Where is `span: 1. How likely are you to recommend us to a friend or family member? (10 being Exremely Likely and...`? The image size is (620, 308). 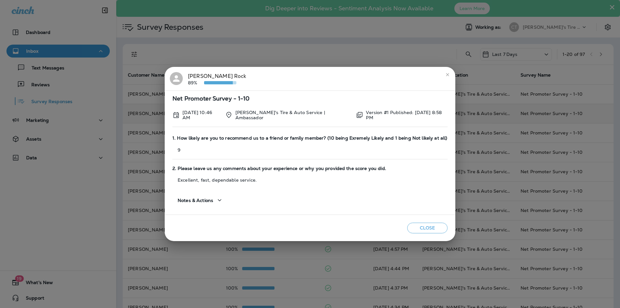
span: 1. How likely are you to recommend us to a friend or family member? (10 being Exremely Likely and... is located at coordinates (310, 138).